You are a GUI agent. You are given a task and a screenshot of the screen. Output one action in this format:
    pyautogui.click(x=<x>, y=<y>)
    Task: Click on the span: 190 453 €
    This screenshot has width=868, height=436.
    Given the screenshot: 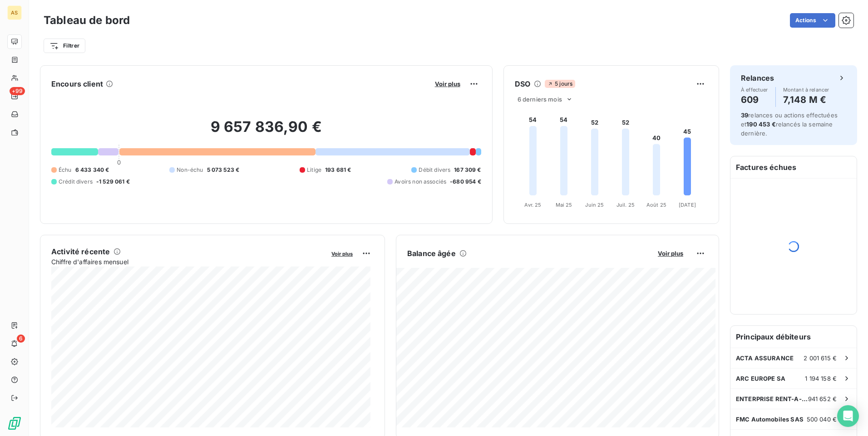 What is the action you would take?
    pyautogui.click(x=761, y=124)
    